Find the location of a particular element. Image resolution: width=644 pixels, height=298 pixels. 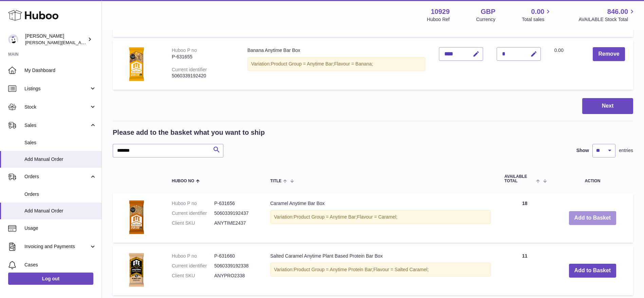

span: 846.00 is located at coordinates (618, 12).